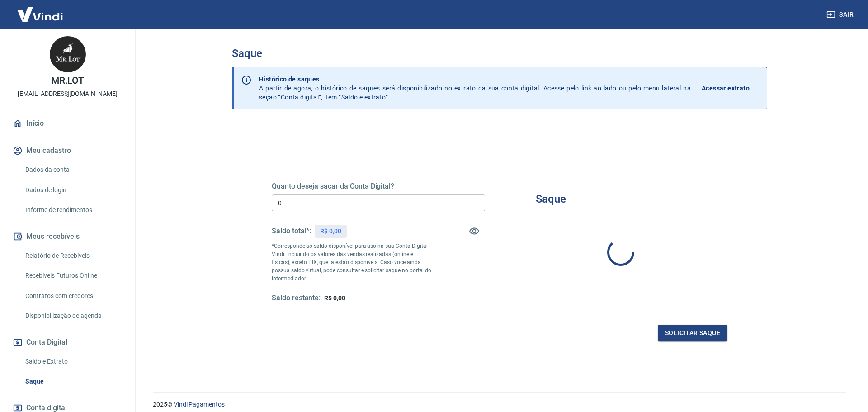  Describe the element at coordinates (692, 332) in the screenshot. I see `button: Solicitar saque` at that location.